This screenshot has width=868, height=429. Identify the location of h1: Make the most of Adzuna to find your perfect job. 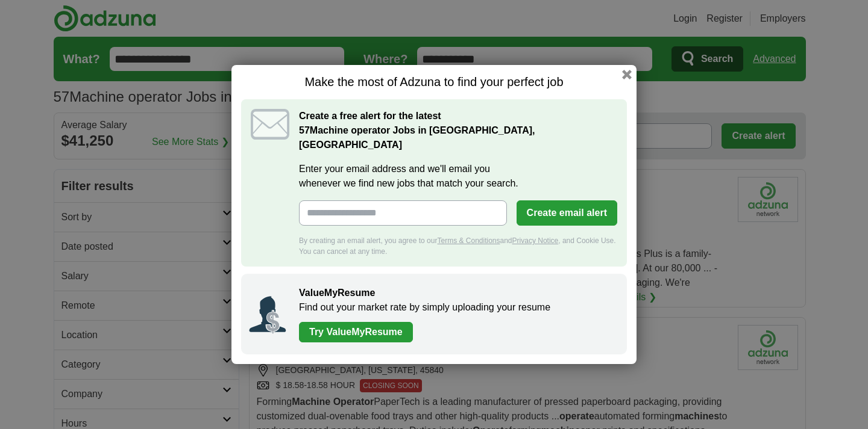
(434, 82).